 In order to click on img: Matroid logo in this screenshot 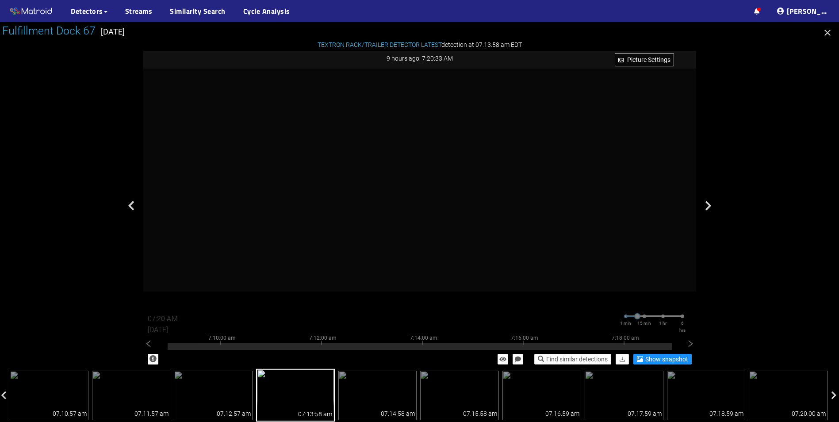, I will do `click(31, 11)`.